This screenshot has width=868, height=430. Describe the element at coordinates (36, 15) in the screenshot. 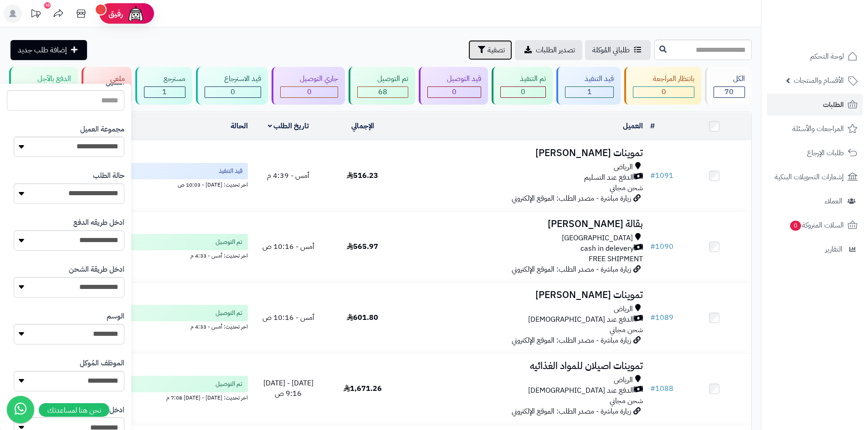

I see `a: تحديثات المنصة` at that location.